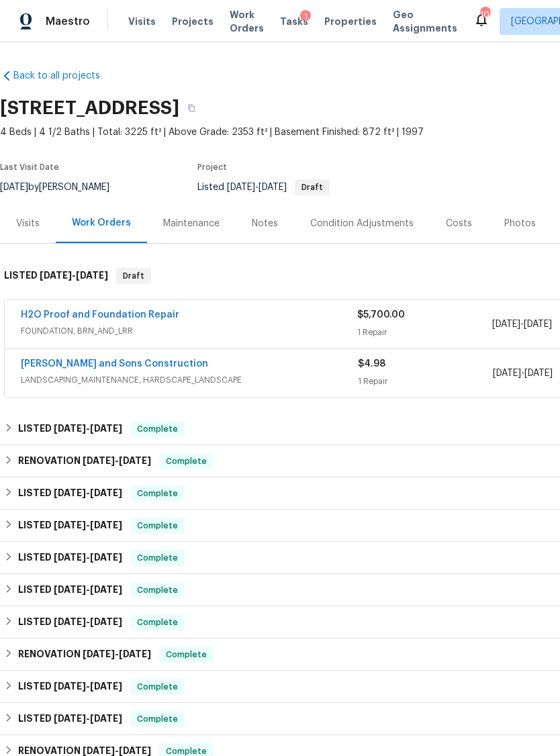 The height and width of the screenshot is (756, 560). I want to click on div: 103, so click(485, 15).